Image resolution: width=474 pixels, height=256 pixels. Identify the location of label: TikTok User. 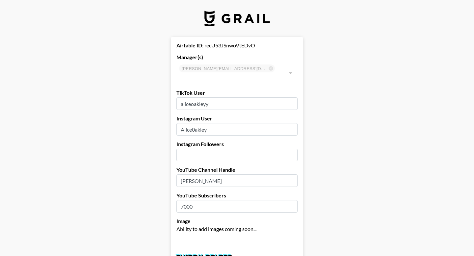
(237, 93).